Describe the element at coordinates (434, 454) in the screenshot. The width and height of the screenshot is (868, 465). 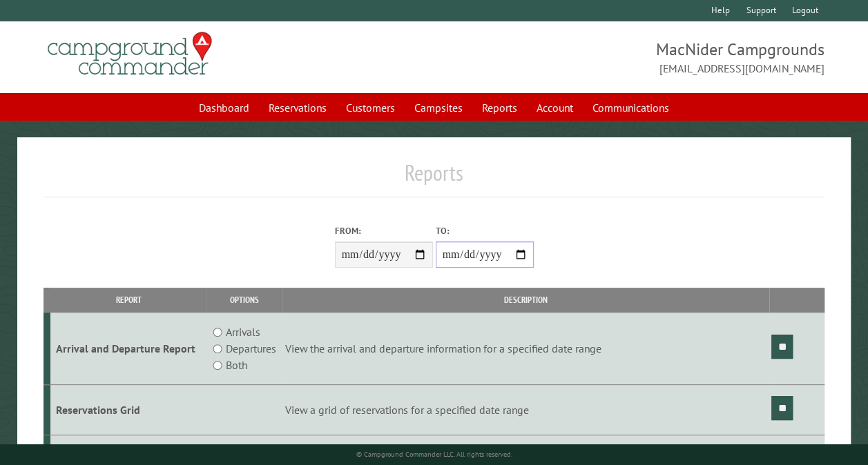
I see `small: © Campground Commander LLC. All rights reserved.` at that location.